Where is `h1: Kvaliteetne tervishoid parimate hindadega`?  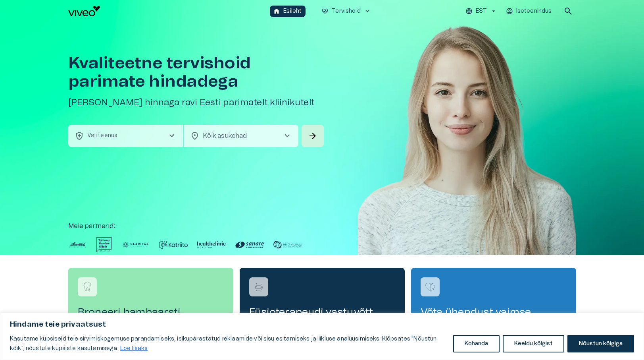 h1: Kvaliteetne tervishoid parimate hindadega is located at coordinates (197, 72).